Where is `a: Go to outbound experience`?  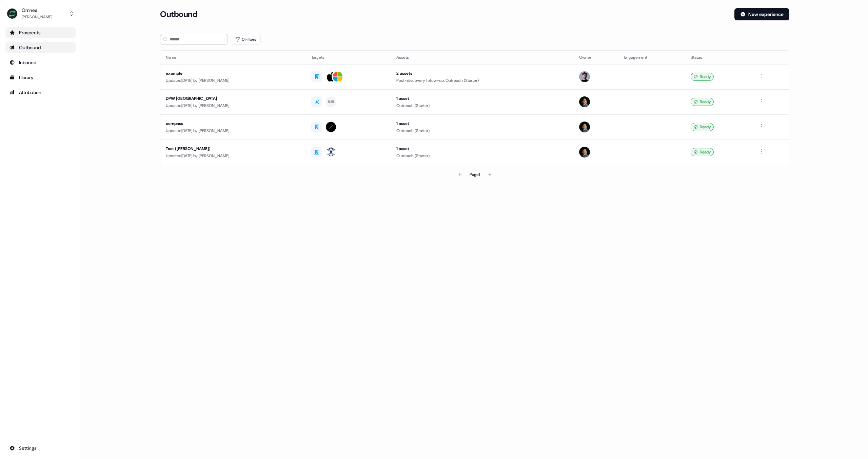
a: Go to outbound experience is located at coordinates (41, 47).